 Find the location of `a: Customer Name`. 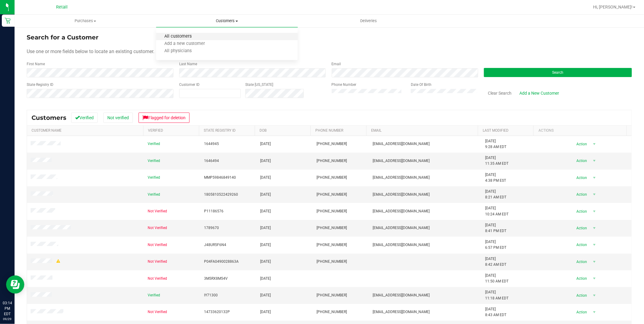

a: Customer Name is located at coordinates (46, 130).